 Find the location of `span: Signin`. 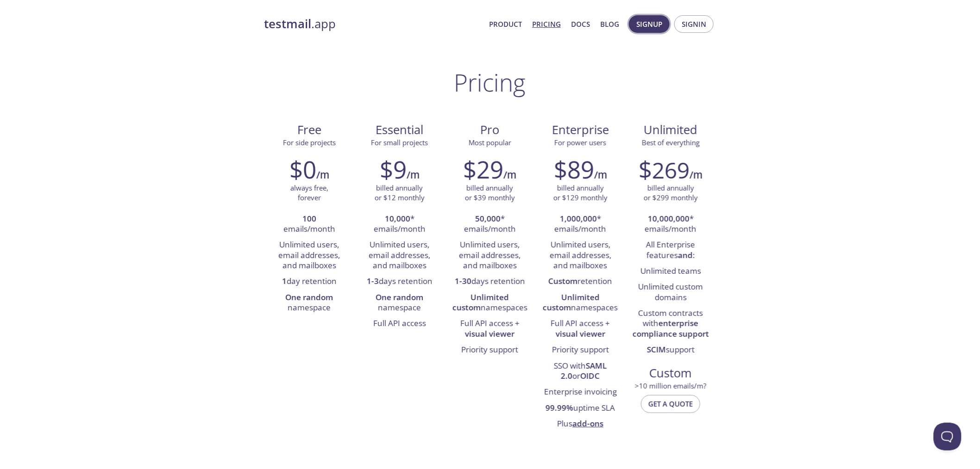

span: Signin is located at coordinates (693, 24).